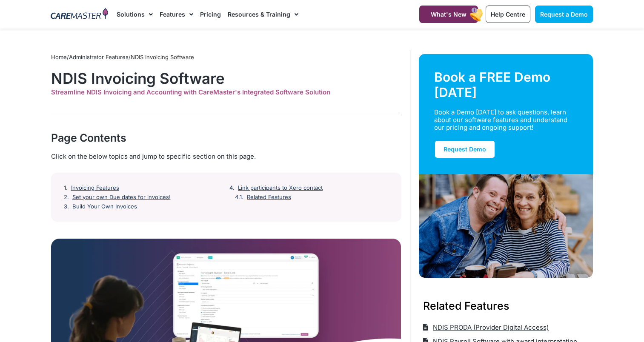  Describe the element at coordinates (226, 79) in the screenshot. I see `h1: NDIS Invoicing Software` at that location.